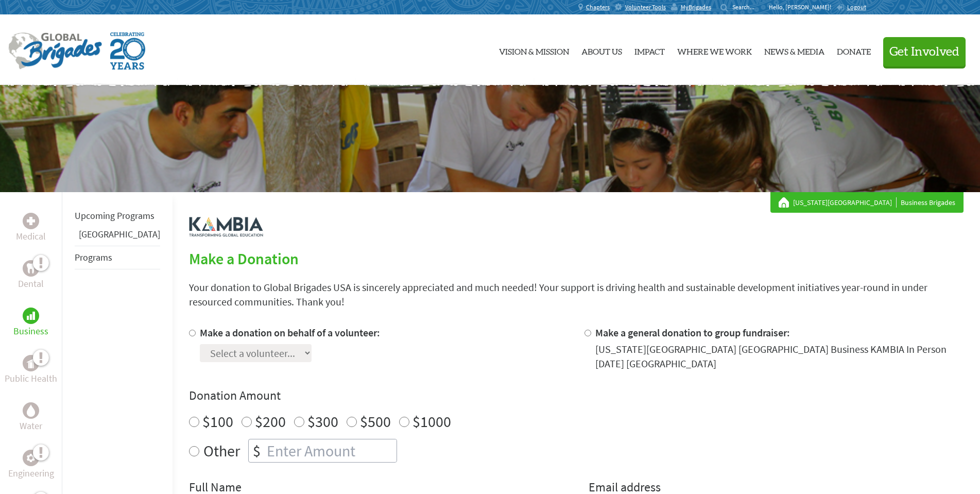 This screenshot has height=494, width=980. I want to click on a: Vision & Mission, so click(534, 50).